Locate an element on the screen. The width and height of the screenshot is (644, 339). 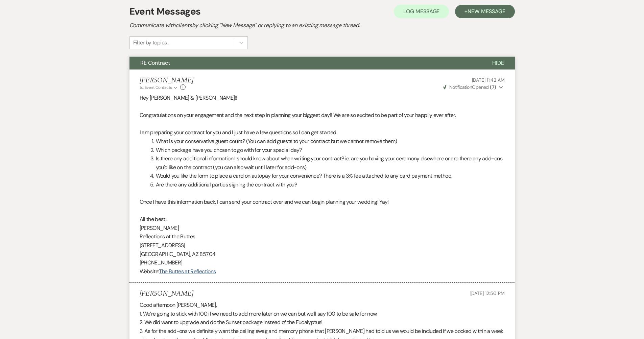
span: Notification is located at coordinates (460, 87).